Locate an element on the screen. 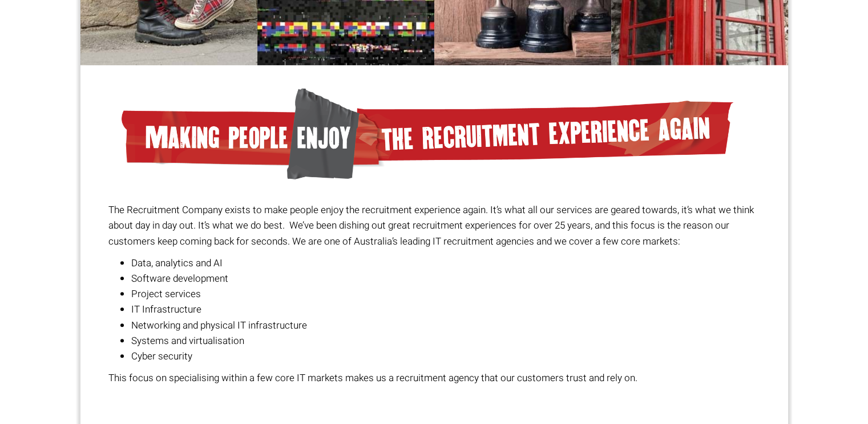 The image size is (868, 424). li: Cyber security is located at coordinates (445, 356).